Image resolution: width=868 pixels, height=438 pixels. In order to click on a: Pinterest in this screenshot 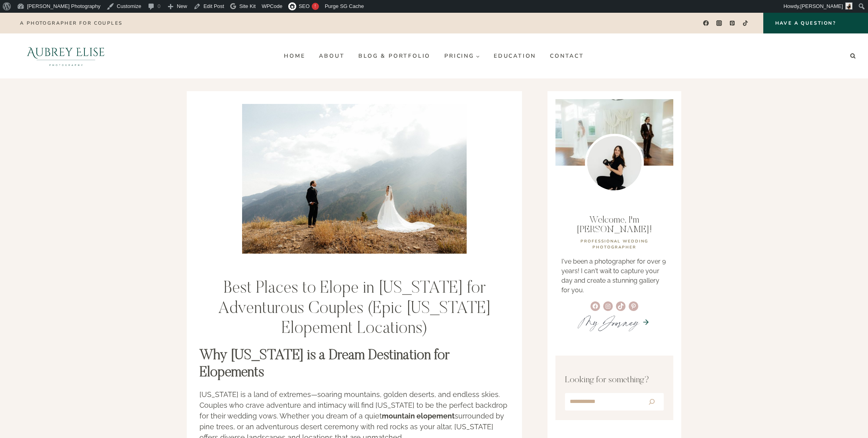, I will do `click(732, 23)`.